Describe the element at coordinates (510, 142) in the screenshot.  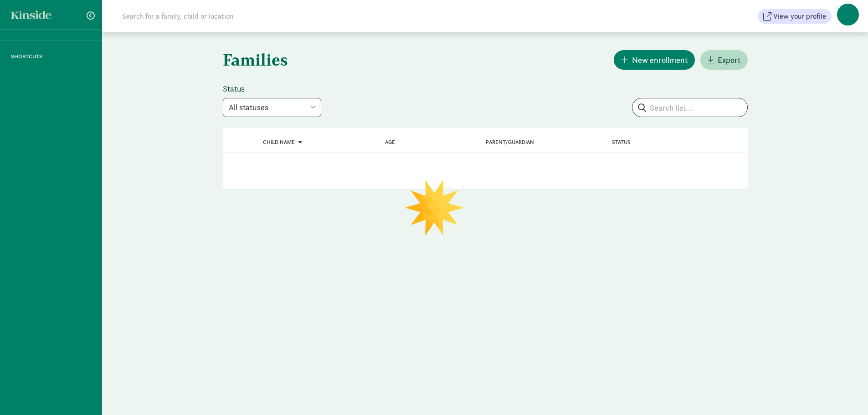
I see `span: Parent/Guardian` at that location.